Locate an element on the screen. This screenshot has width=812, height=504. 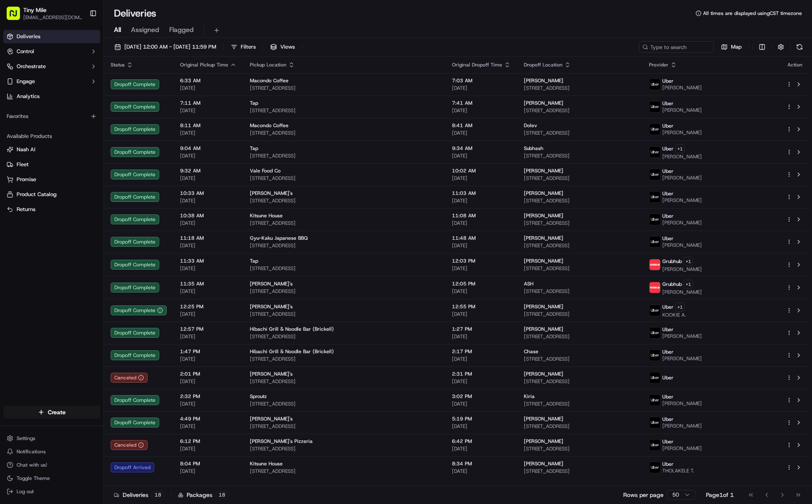
button: Canceled is located at coordinates (129, 444).